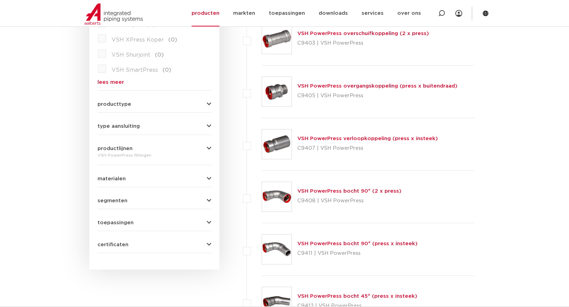 The width and height of the screenshot is (569, 307). Describe the element at coordinates (357, 253) in the screenshot. I see `p: C9411 | VSH PowerPress` at that location.